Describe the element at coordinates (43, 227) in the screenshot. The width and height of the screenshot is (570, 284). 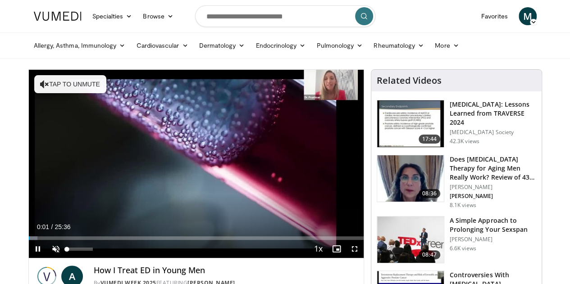
I see `span: 0:01` at that location.